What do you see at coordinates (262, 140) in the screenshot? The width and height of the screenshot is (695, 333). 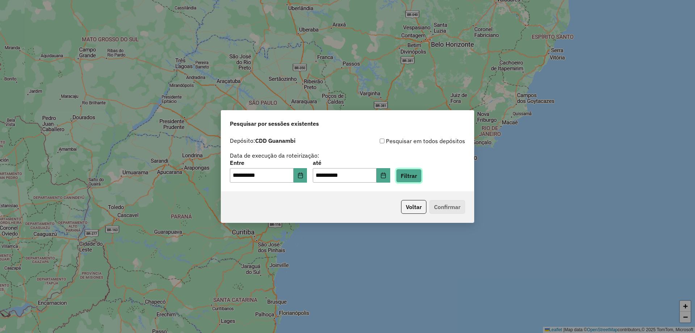 I see `label: Depósito:` at bounding box center [262, 140].